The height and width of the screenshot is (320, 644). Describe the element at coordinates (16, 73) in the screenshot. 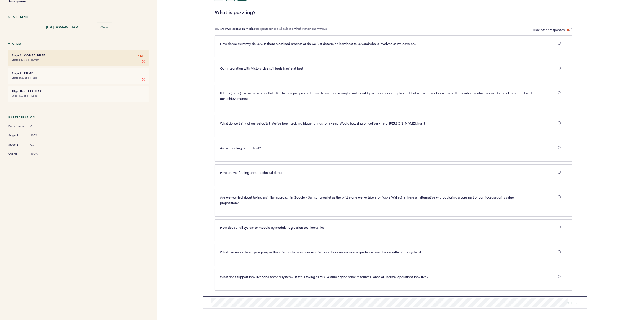

I see `small: Stage 2` at that location.